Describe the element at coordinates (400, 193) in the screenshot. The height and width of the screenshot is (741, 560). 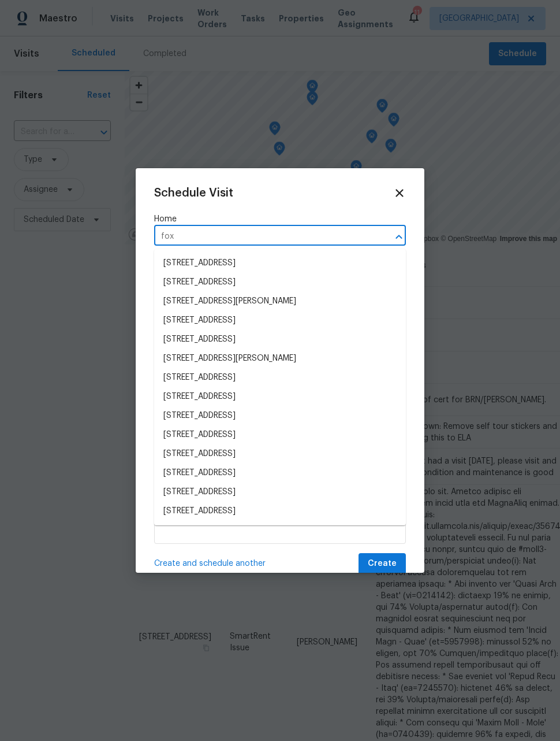
I see `span: Close` at that location.